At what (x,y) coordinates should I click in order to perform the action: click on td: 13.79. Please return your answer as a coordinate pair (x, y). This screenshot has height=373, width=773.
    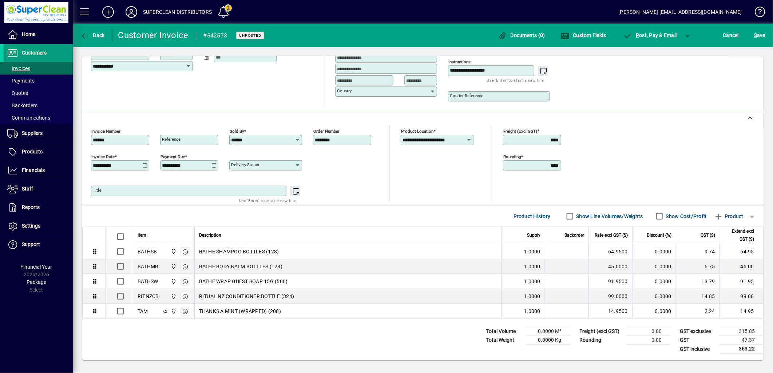
    Looking at the image, I should click on (697, 282).